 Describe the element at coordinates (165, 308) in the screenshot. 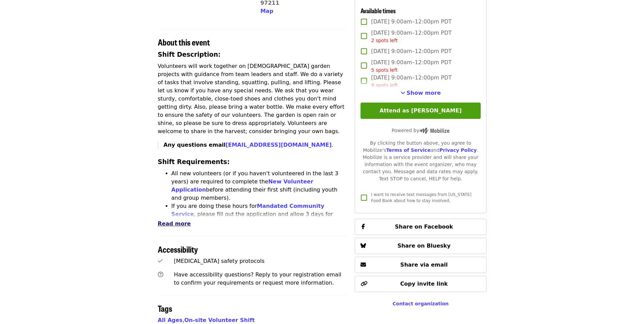

I see `span: Tags` at that location.